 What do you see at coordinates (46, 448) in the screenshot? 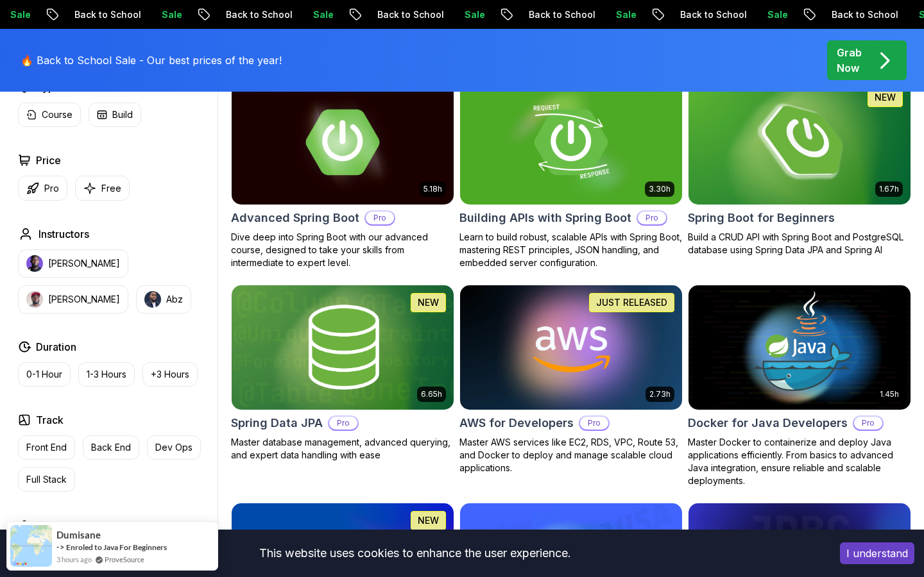
I see `p: Front End` at bounding box center [46, 448].